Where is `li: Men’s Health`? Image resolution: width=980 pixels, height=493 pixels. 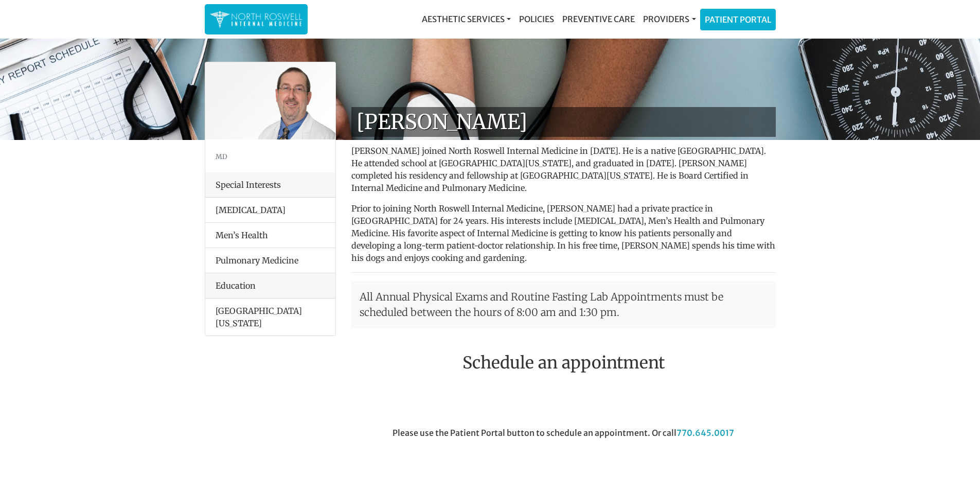 li: Men’s Health is located at coordinates (270, 235).